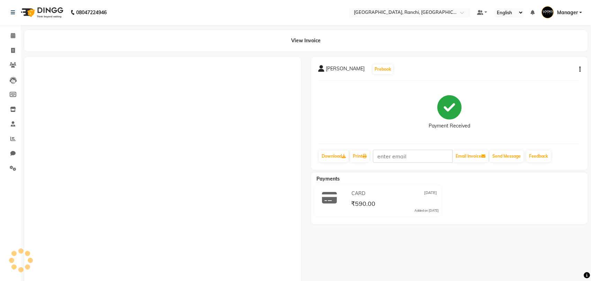 The image size is (591, 281). Describe the element at coordinates (547, 12) in the screenshot. I see `img: Manager` at that location.